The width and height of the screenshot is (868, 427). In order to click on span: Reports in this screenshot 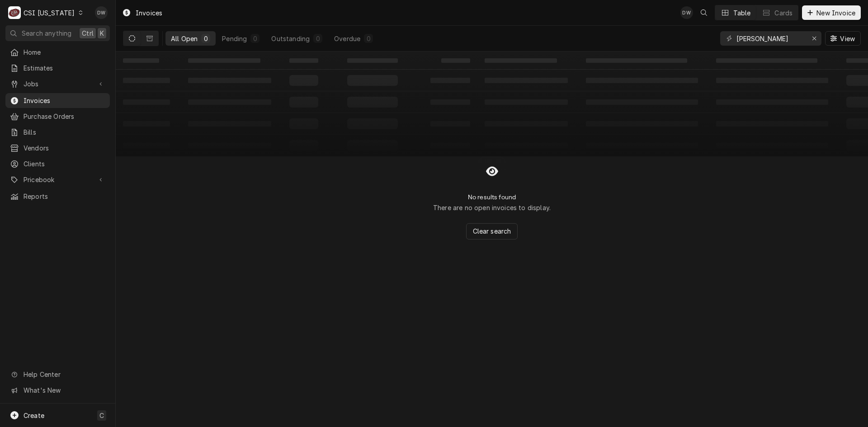, I will do `click(65, 196)`.